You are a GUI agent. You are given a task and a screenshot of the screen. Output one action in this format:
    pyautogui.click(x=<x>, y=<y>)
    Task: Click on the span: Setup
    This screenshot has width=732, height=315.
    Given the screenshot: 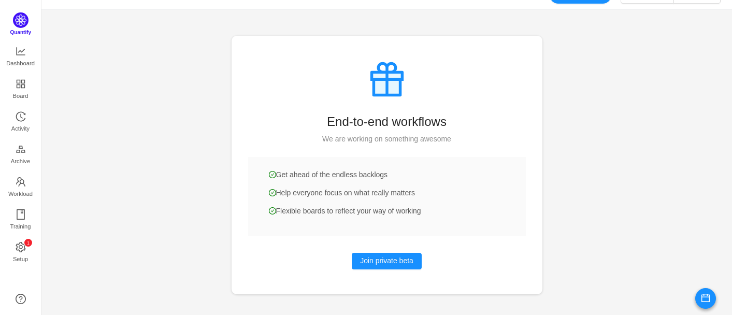 What is the action you would take?
    pyautogui.click(x=20, y=259)
    